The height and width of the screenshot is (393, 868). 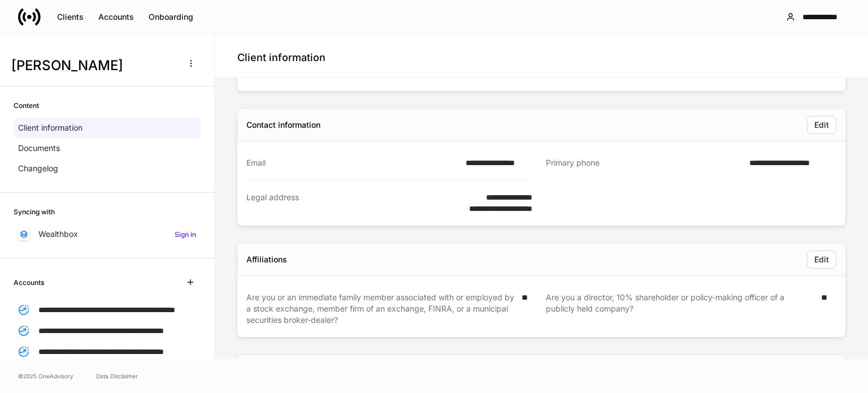 I want to click on div: Clients, so click(x=70, y=17).